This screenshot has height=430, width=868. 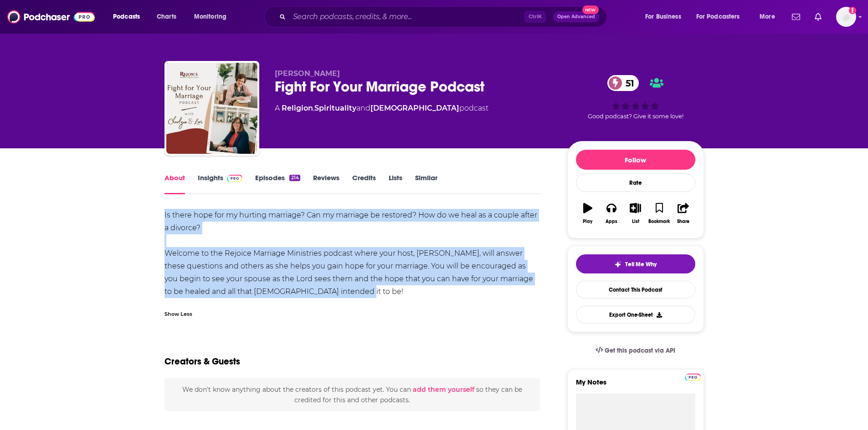 I want to click on div: A podcast, so click(x=382, y=109).